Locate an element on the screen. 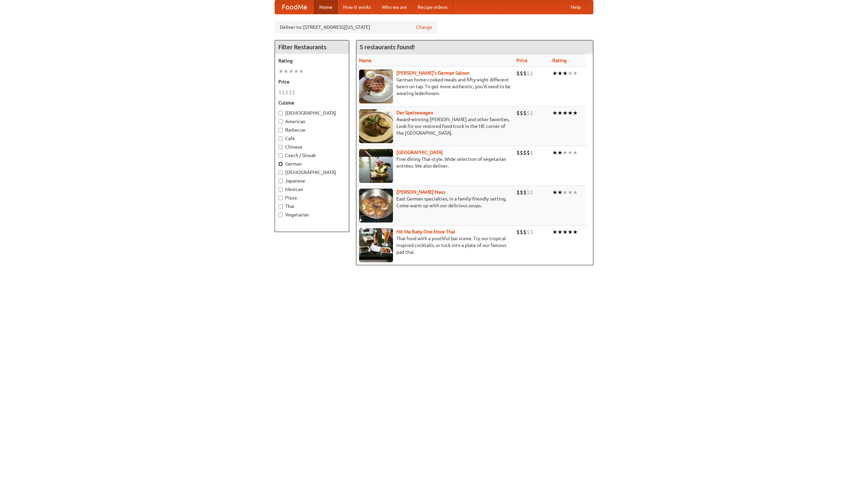  input: Barbecue is located at coordinates (281, 130).